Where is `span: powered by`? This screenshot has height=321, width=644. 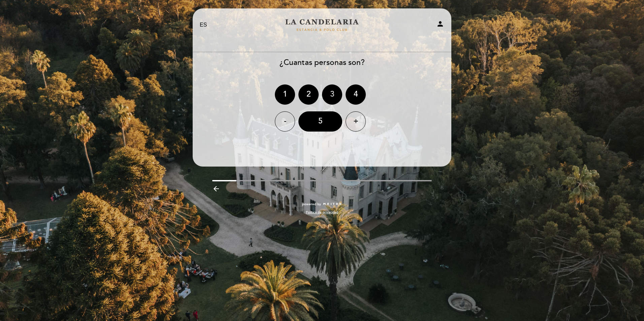 span: powered by is located at coordinates (312, 204).